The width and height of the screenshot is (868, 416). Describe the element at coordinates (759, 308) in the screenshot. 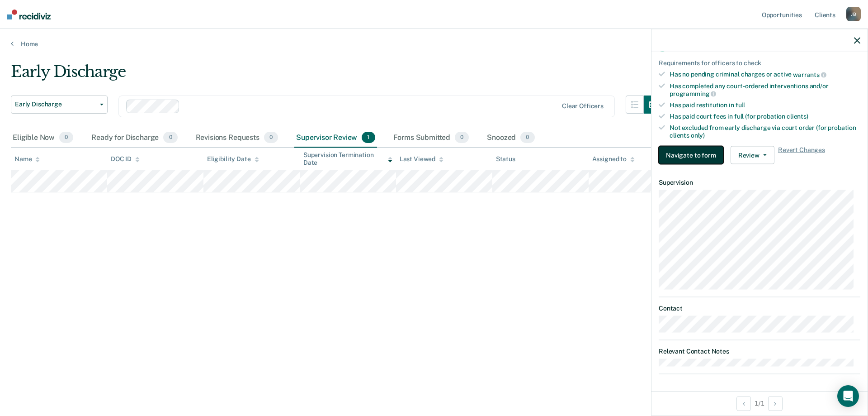

I see `dt: Contact` at that location.